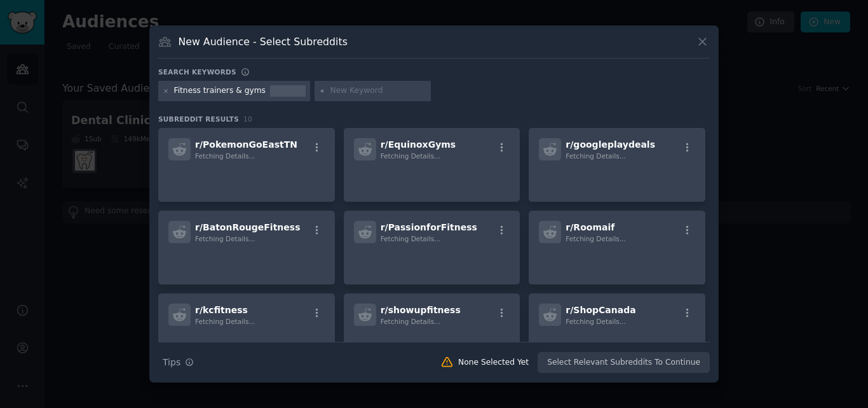 This screenshot has width=868, height=408. I want to click on div: Fitness trainers & gyms, so click(220, 91).